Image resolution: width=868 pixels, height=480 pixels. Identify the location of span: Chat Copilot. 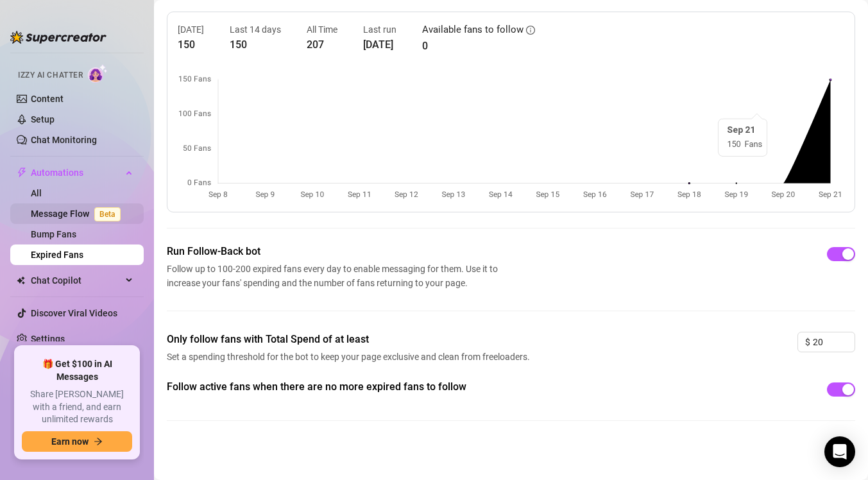
(77, 281).